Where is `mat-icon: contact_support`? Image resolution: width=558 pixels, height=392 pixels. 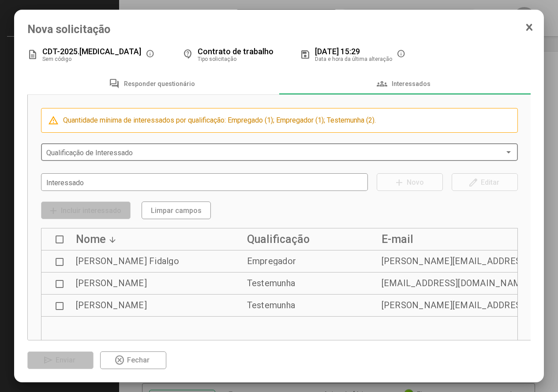
mat-icon: contact_support is located at coordinates (188, 55).